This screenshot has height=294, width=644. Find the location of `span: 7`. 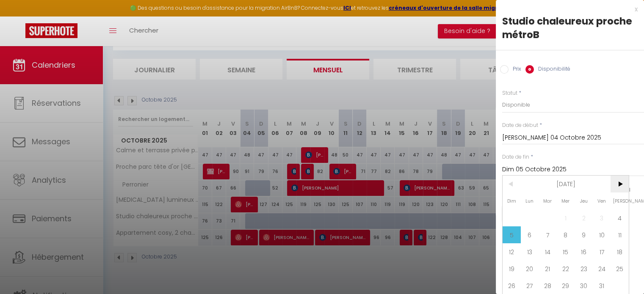

span: 7 is located at coordinates (548, 235).